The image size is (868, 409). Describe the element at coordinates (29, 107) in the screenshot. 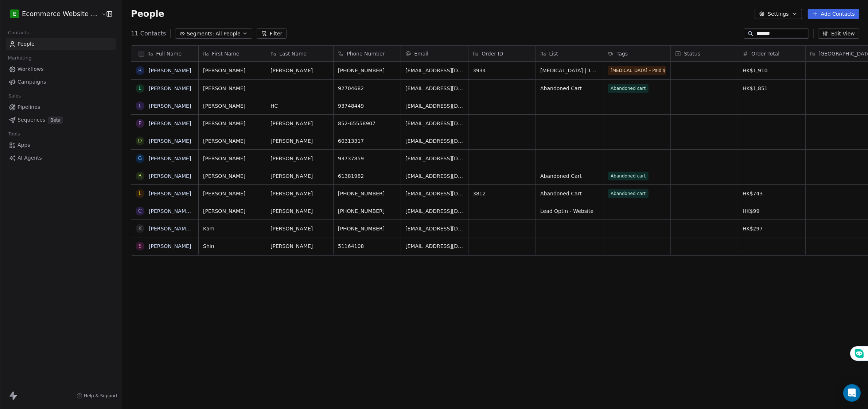

I see `span: Pipelines` at that location.